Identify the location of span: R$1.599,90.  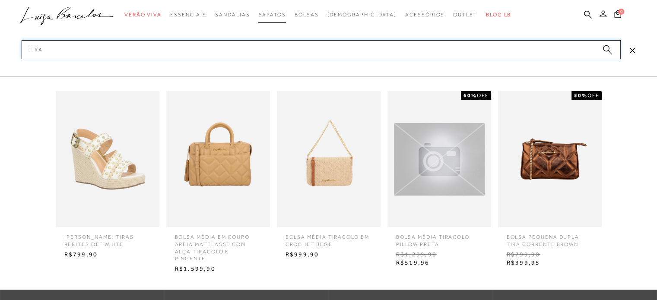
(218, 269).